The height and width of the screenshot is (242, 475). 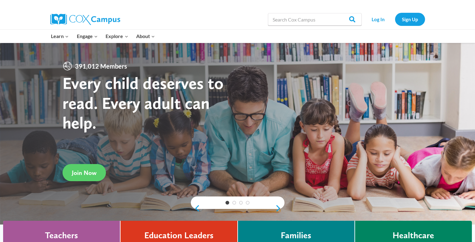 What do you see at coordinates (84, 173) in the screenshot?
I see `span: Join Now` at bounding box center [84, 173].